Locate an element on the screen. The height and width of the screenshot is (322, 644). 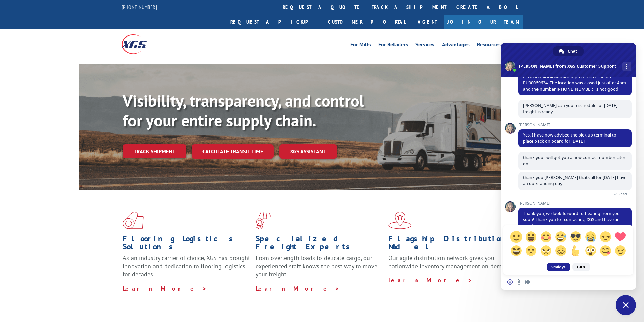
a: Advantages is located at coordinates (456, 45).